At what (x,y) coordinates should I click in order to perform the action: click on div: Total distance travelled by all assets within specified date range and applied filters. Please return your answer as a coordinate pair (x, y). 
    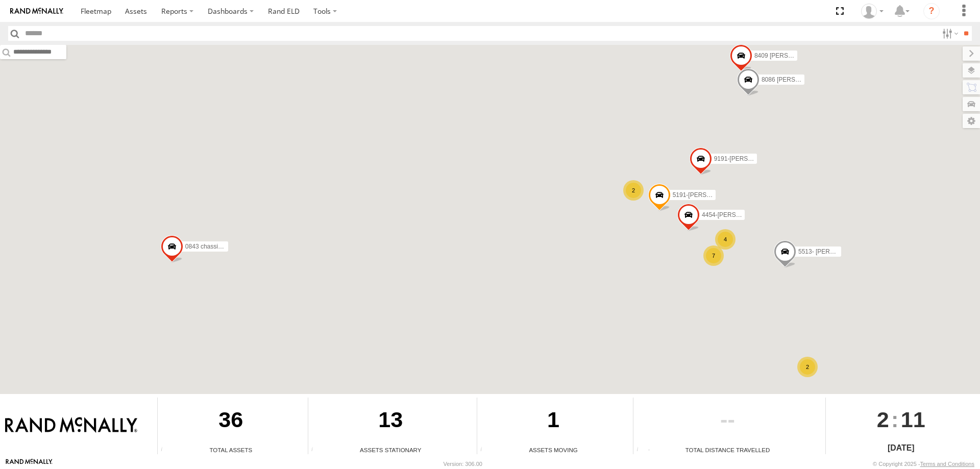
    Looking at the image, I should click on (641, 450).